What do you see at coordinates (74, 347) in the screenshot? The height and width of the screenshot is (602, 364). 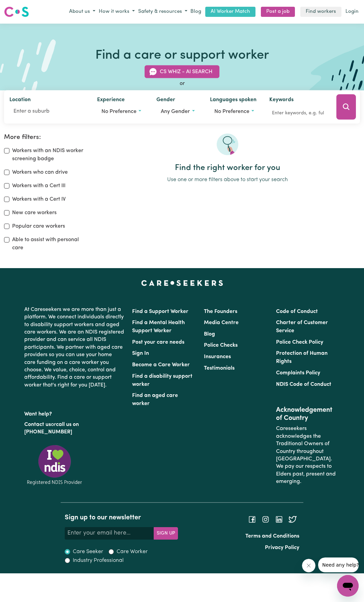 I see `p: At Careseekers we are more than just a platform. We connect individuals directly to disability su...` at bounding box center [74, 347].